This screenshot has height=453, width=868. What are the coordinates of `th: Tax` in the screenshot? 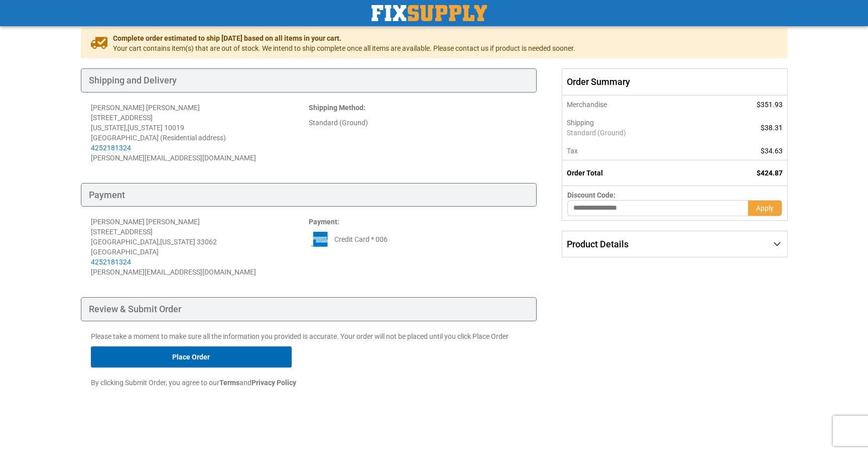 It's located at (636, 151).